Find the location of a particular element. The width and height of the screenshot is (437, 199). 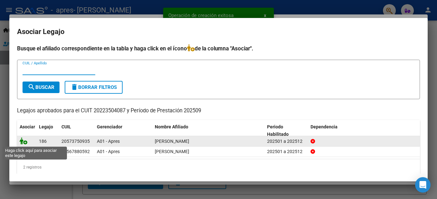

span: 186 is located at coordinates (43, 142).